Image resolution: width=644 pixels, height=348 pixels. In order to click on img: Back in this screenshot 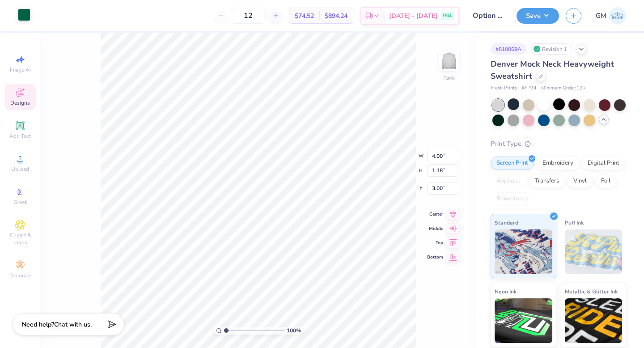, I will do `click(449, 61)`.